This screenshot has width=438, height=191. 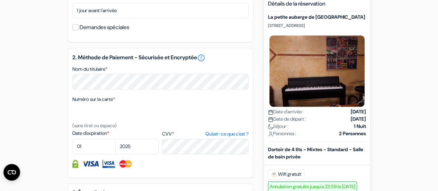 What do you see at coordinates (125, 163) in the screenshot?
I see `img: Master Card` at bounding box center [125, 163].